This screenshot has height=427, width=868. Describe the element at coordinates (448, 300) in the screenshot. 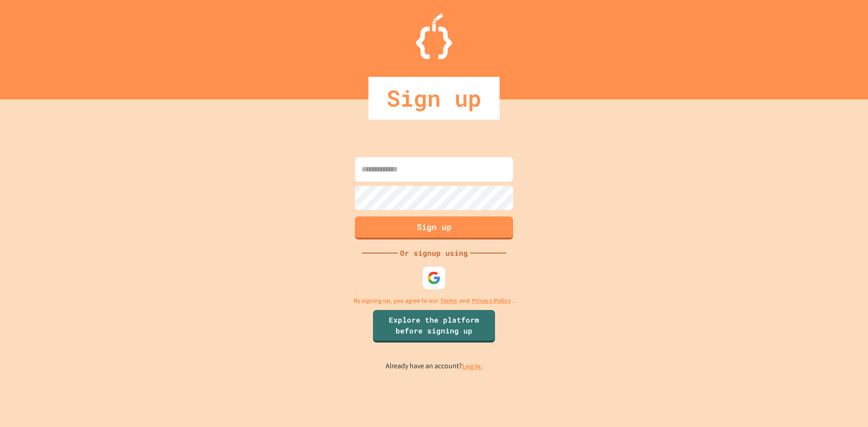

I see `a: Terms` at that location.